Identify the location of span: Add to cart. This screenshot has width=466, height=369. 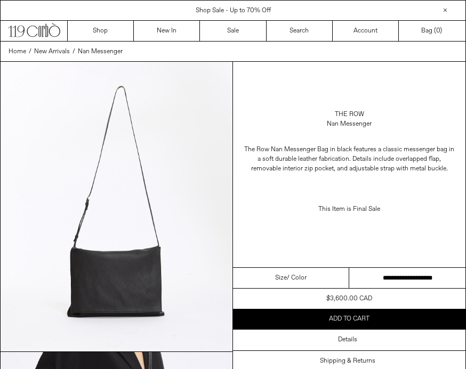
(349, 319).